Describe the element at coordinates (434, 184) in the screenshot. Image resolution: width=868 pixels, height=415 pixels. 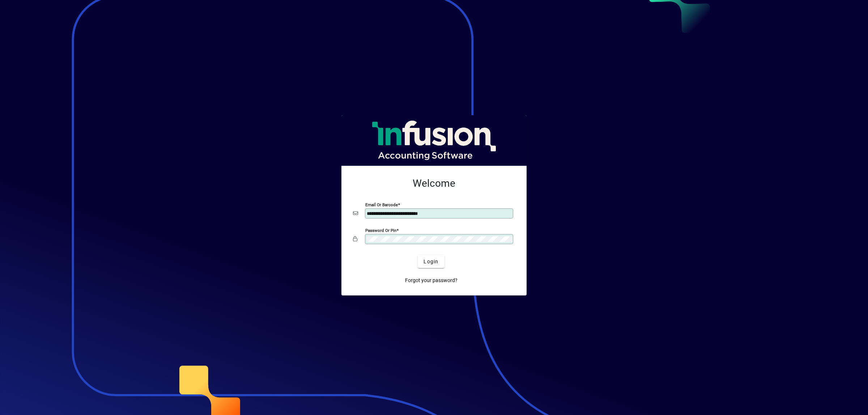
I see `h2: Welcome` at that location.